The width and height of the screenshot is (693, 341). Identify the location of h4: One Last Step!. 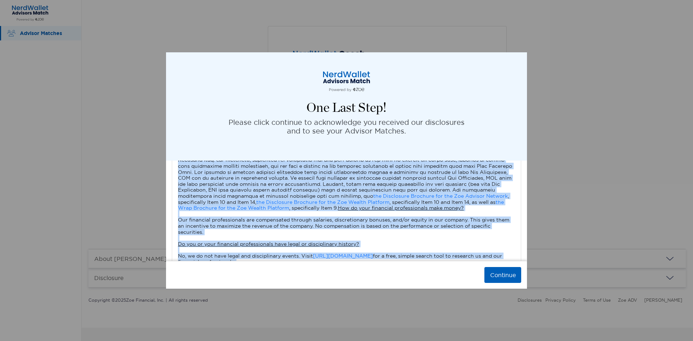
(347, 108).